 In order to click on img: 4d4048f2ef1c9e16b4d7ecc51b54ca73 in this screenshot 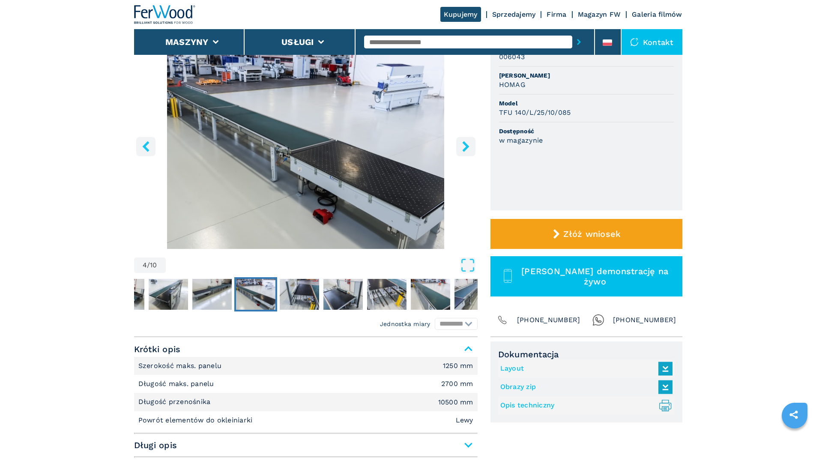, I will do `click(212, 294)`.